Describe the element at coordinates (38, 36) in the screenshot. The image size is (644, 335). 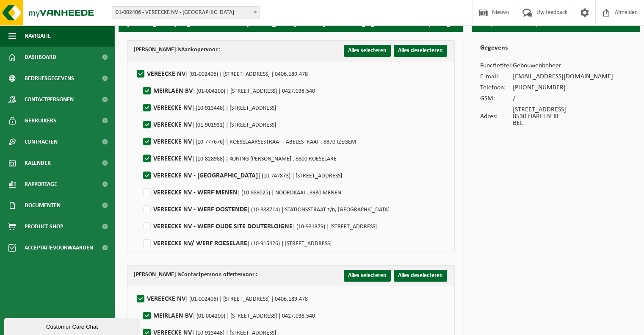
I see `span: Navigatie` at that location.